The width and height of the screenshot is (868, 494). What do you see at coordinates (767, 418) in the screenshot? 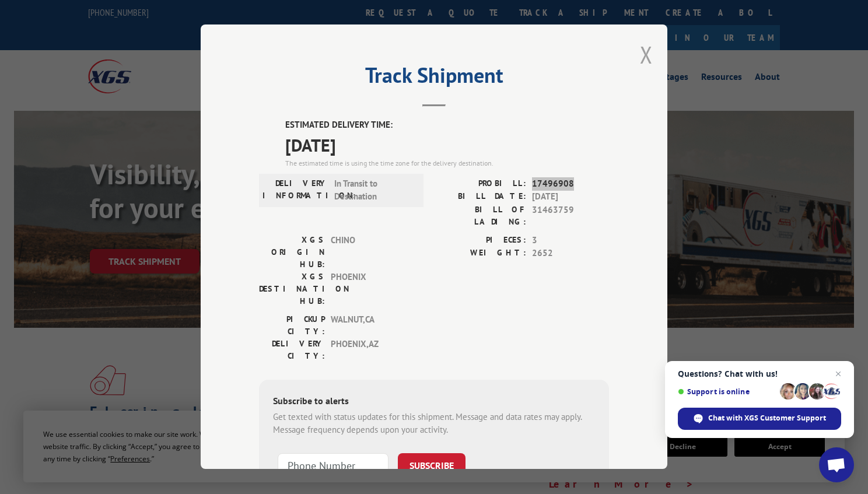
I see `span: Chat with XGS Customer Support` at bounding box center [767, 418].